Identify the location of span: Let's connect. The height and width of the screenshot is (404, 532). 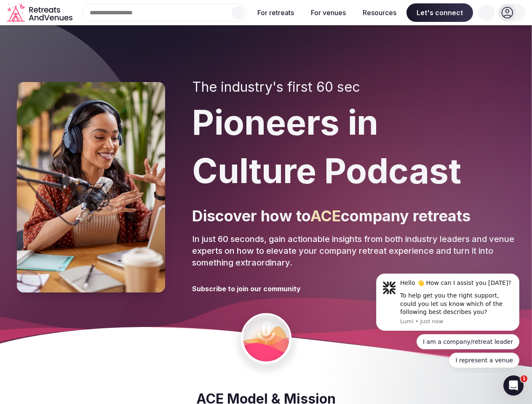
(439, 13).